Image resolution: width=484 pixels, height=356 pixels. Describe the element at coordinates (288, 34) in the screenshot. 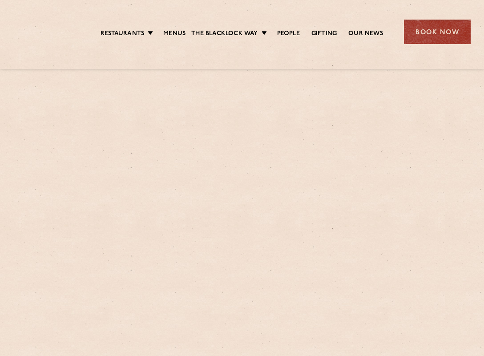

I see `a: People` at that location.